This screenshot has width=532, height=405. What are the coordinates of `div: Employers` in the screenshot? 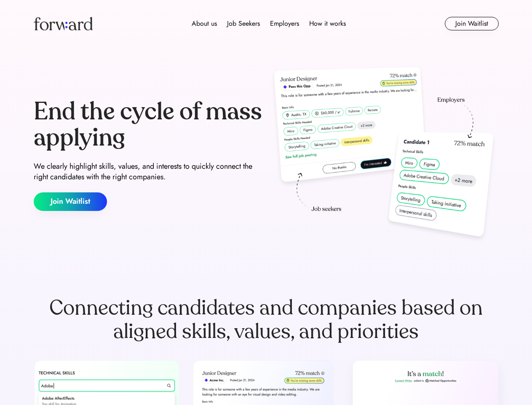 It's located at (284, 24).